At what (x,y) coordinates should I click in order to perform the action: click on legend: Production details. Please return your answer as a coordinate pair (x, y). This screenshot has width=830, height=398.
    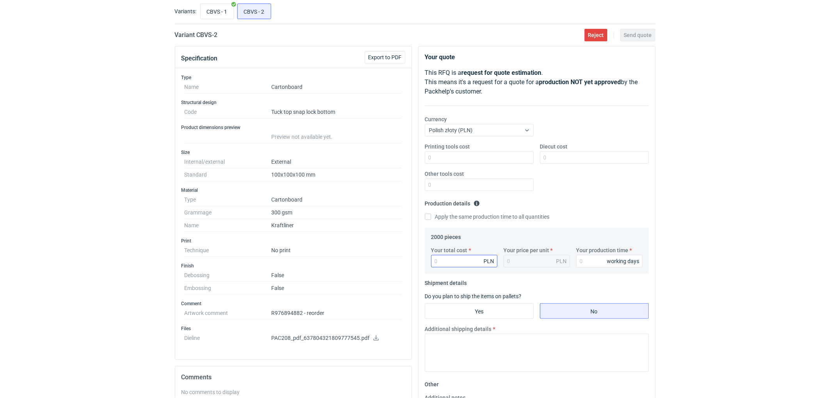
    Looking at the image, I should click on (452, 202).